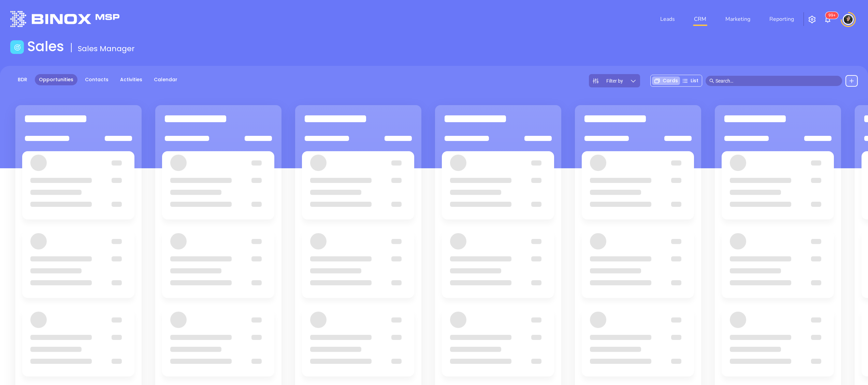 This screenshot has height=385, width=868. What do you see at coordinates (777, 81) in the screenshot?
I see `input: Search…` at bounding box center [777, 81].